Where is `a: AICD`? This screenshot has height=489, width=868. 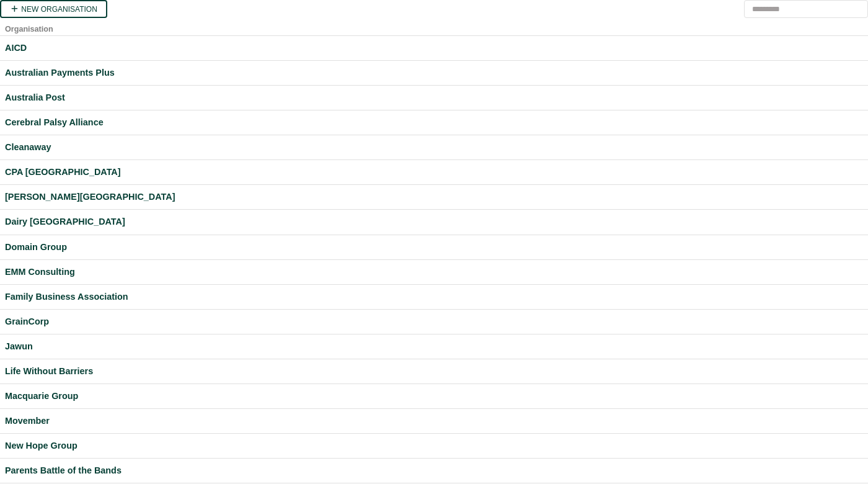
a: AICD is located at coordinates (434, 48).